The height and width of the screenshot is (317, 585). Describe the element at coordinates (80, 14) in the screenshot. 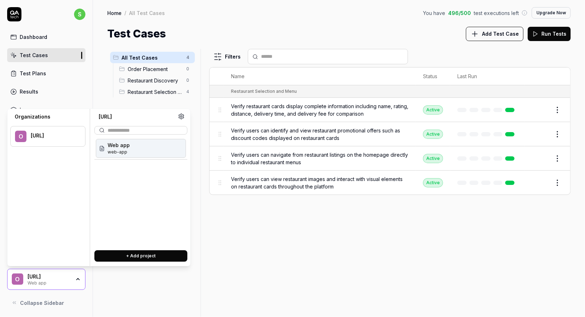

I see `button: s` at that location.